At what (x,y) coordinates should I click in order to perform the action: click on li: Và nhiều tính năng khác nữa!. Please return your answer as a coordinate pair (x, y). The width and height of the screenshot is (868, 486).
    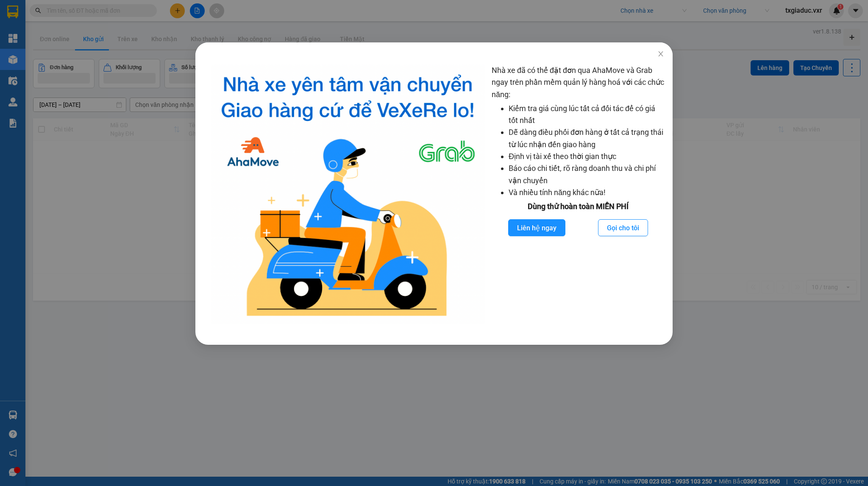
    Looking at the image, I should click on (586, 192).